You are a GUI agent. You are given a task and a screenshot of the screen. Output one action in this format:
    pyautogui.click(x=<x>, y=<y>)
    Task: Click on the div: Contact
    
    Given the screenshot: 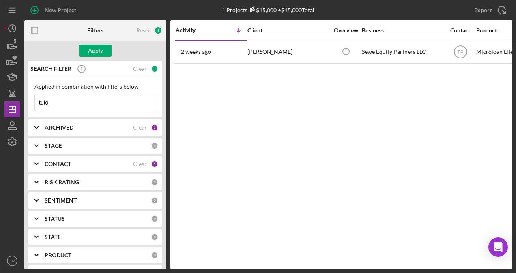 What is the action you would take?
    pyautogui.click(x=460, y=30)
    